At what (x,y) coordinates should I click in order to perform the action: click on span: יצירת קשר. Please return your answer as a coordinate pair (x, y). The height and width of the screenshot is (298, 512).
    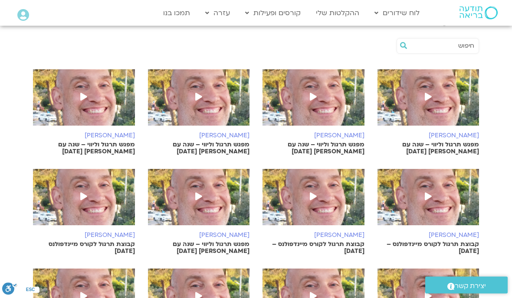
    Looking at the image, I should click on (470, 286).